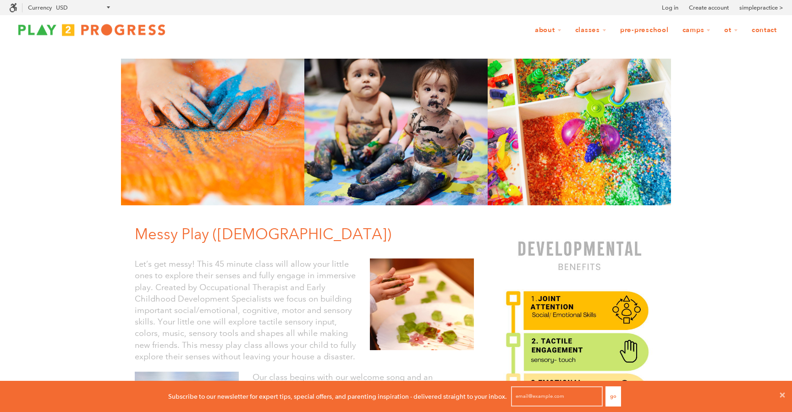  I want to click on p: Subscribe to our newsletter for expert tips, special offers, and parenting inspiration - delivere..., so click(337, 396).